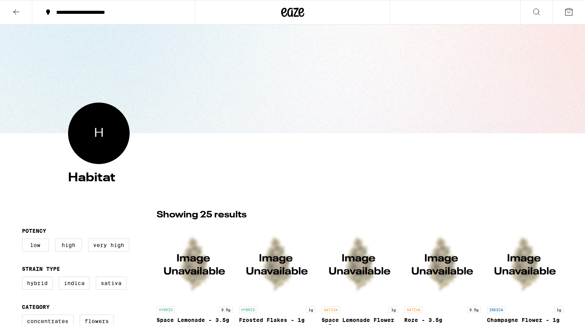  I want to click on p: Showing 25 results, so click(201, 215).